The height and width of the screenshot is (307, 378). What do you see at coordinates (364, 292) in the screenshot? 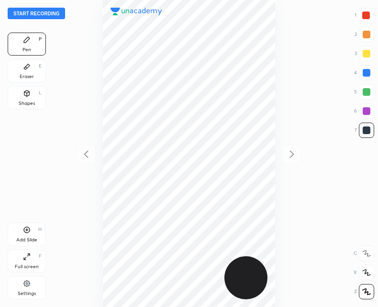
I see `div: Z` at bounding box center [364, 292].